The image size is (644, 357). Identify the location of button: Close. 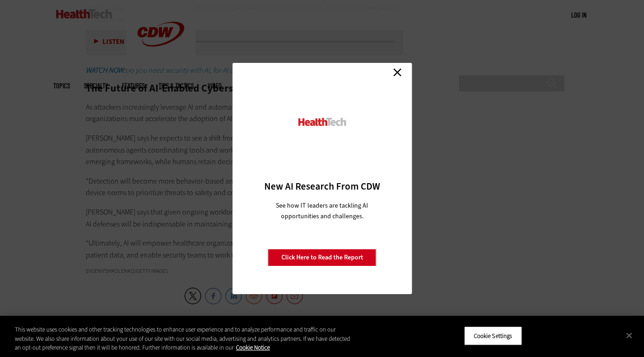
(629, 336).